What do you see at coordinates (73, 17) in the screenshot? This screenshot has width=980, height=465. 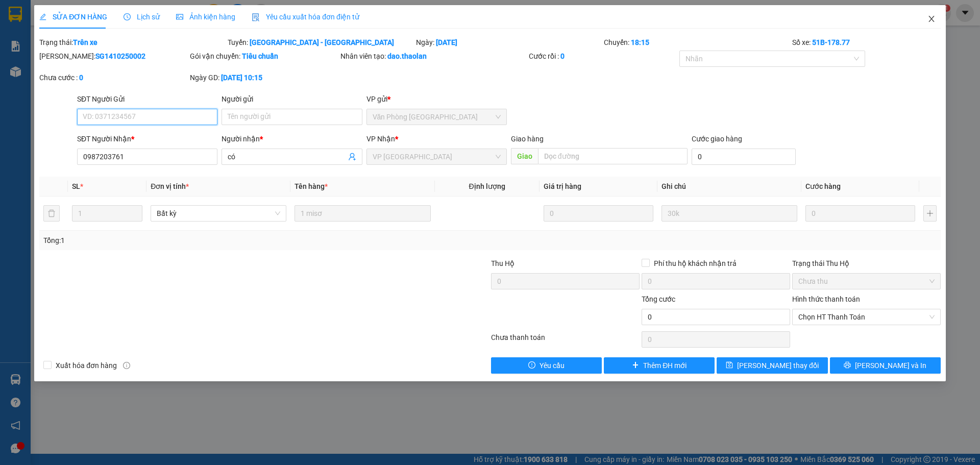 I see `span: SỬA ĐƠN HÀNG` at bounding box center [73, 17].